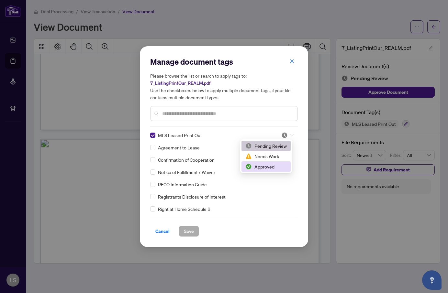 The height and width of the screenshot is (293, 448). Describe the element at coordinates (184, 209) in the screenshot. I see `span: Right at Home Schedule B` at that location.